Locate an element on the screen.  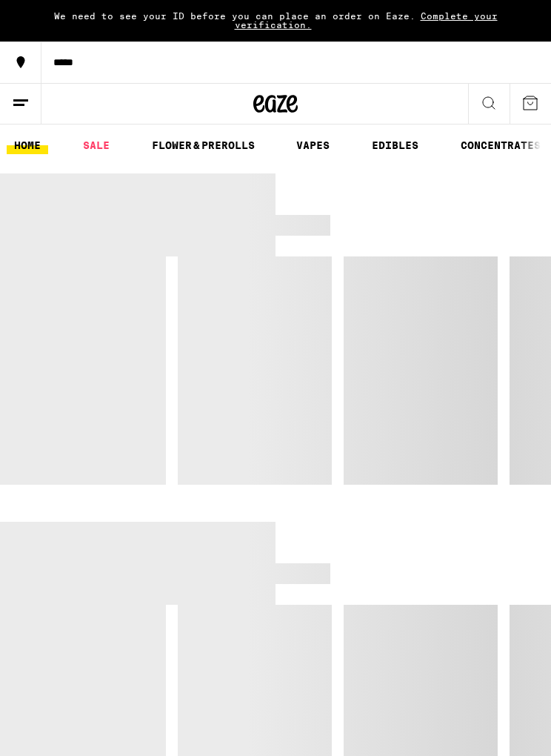
span: We need to see your ID before you can place an order on Eaze. is located at coordinates (235, 16).